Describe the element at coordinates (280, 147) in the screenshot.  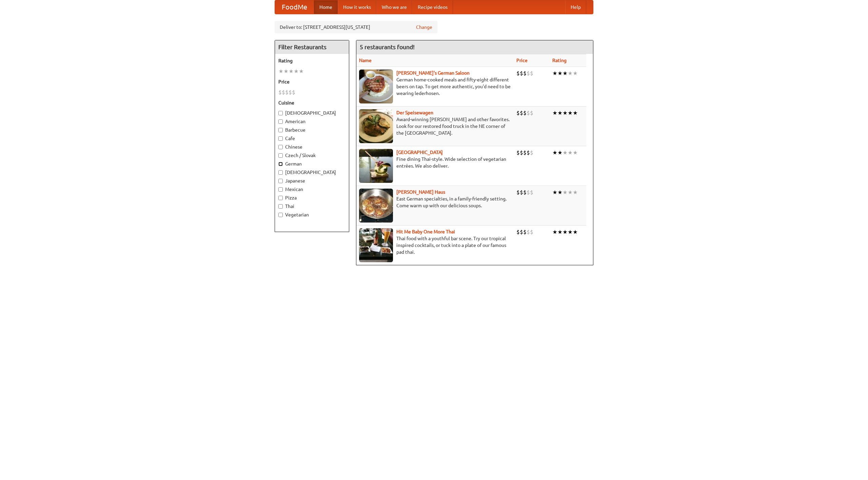
I see `input: Chinese` at that location.